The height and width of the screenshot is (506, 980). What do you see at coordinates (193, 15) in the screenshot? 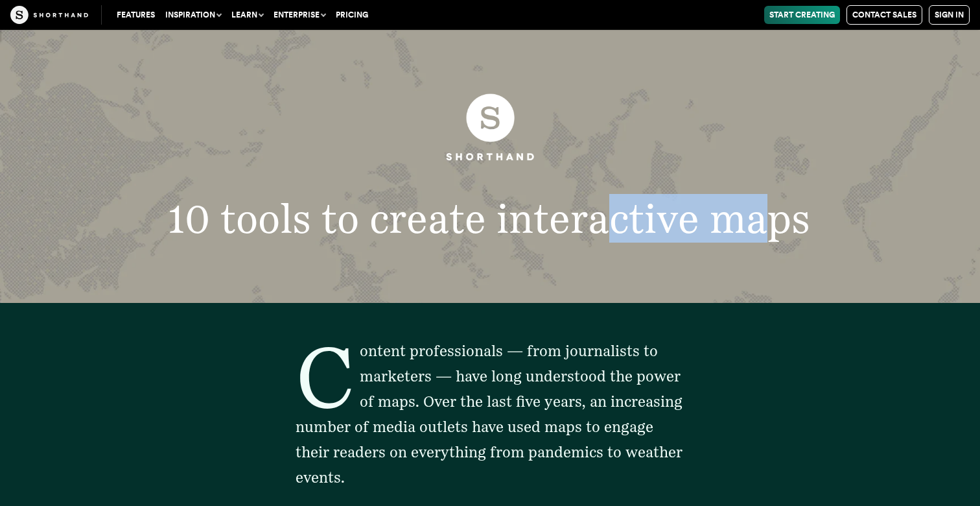
I see `button: Inspiration` at bounding box center [193, 15].